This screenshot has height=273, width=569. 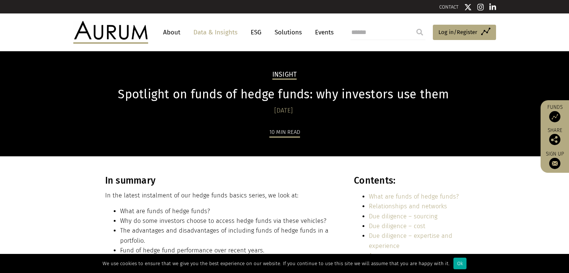 I want to click on h3: In summary, so click(x=222, y=181).